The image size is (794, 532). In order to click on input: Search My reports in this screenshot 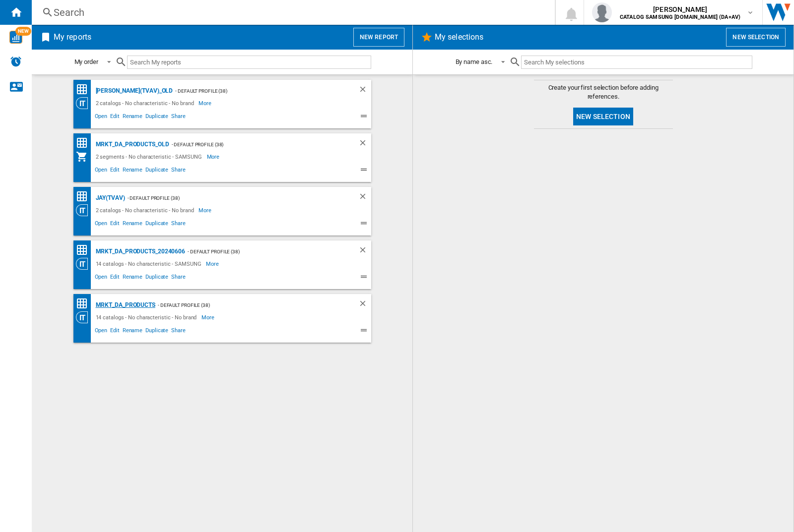, I will do `click(249, 62)`.